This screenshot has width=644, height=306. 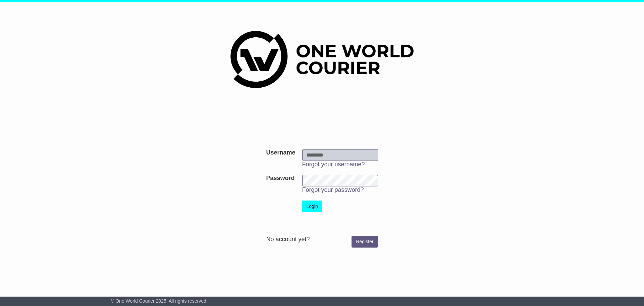 What do you see at coordinates (333, 190) in the screenshot?
I see `a: Forgot your password?` at bounding box center [333, 190].